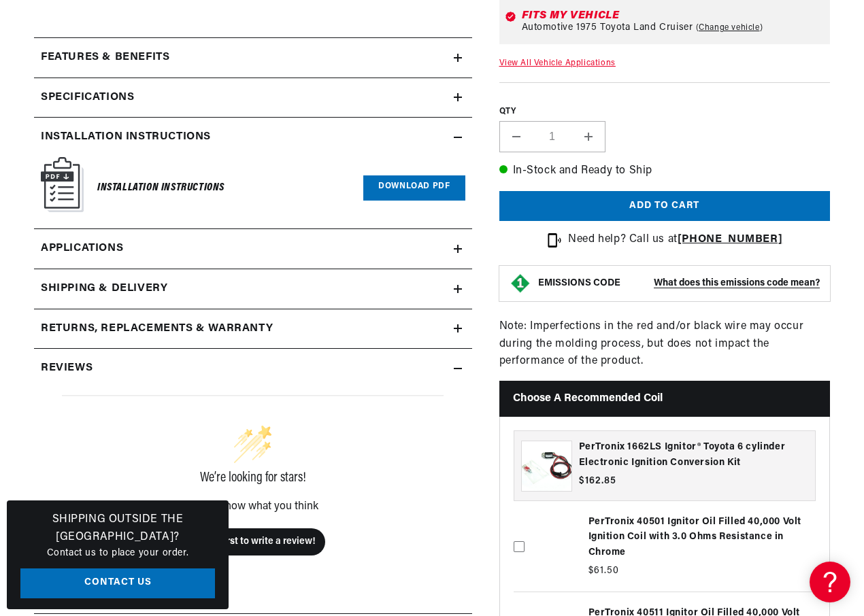  What do you see at coordinates (253, 507) in the screenshot?
I see `div: Let us know what you think` at bounding box center [253, 507].